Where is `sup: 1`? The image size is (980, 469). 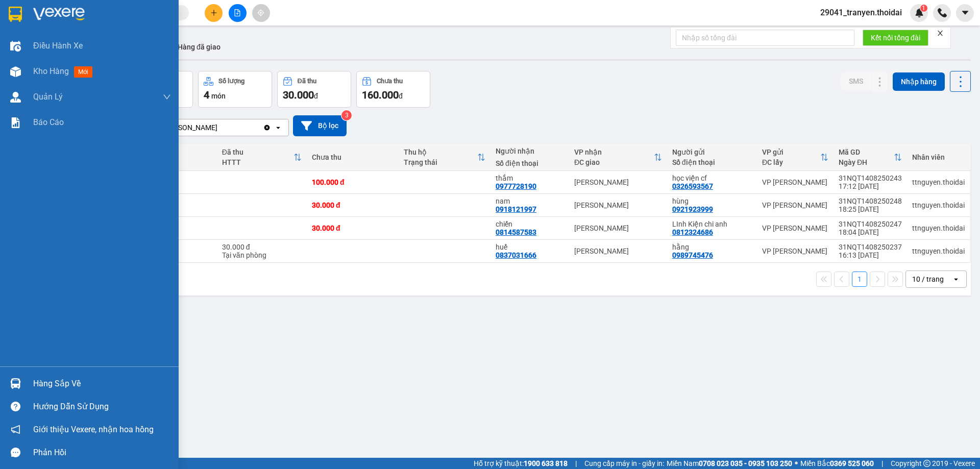 sup: 1 is located at coordinates (924, 8).